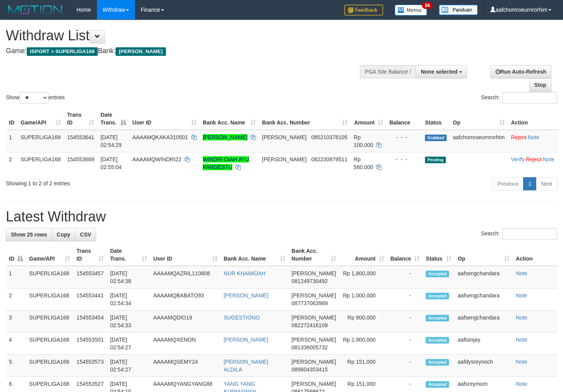 The image size is (563, 392). Describe the element at coordinates (117, 182) in the screenshot. I see `div: Showing 1 to 2 of 2 entries` at that location.